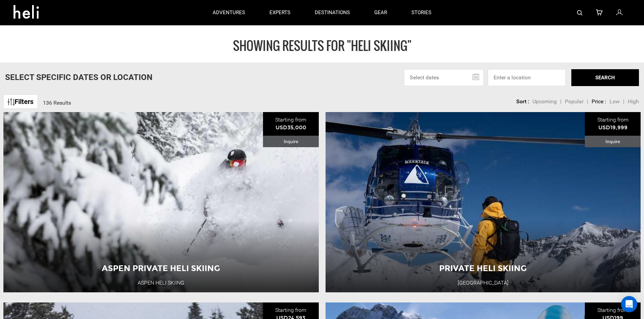 The image size is (644, 319). What do you see at coordinates (629, 304) in the screenshot?
I see `div: Open Intercom Messenger` at bounding box center [629, 304].